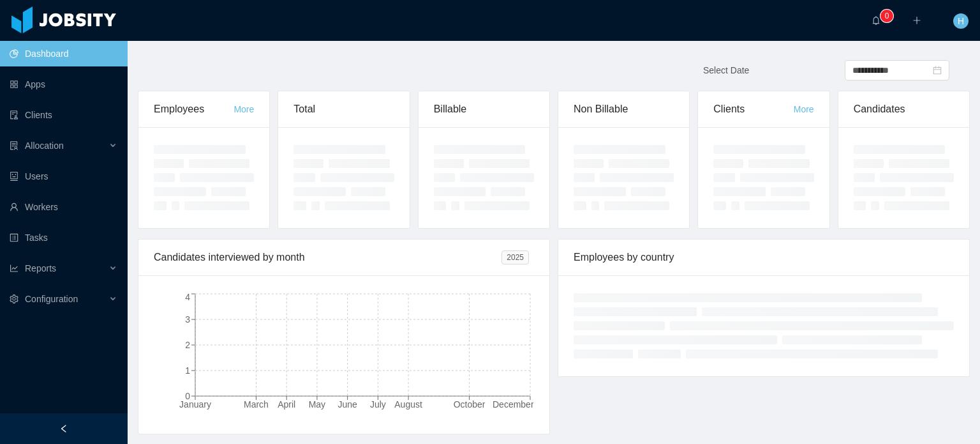 This screenshot has width=980, height=444. Describe the element at coordinates (194, 109) in the screenshot. I see `div: Employees` at that location.